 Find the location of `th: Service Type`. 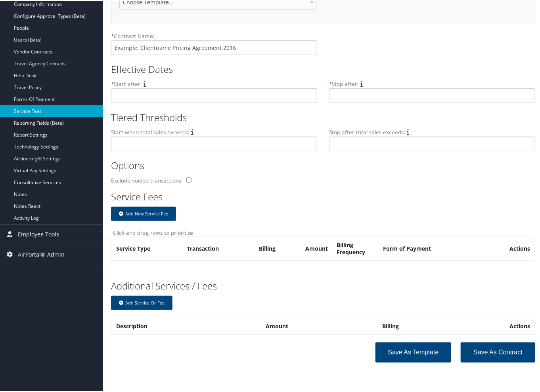

th: Service Type is located at coordinates (147, 247).